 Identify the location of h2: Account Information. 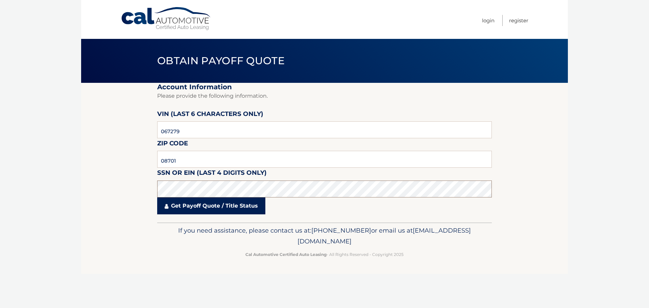
(324, 87).